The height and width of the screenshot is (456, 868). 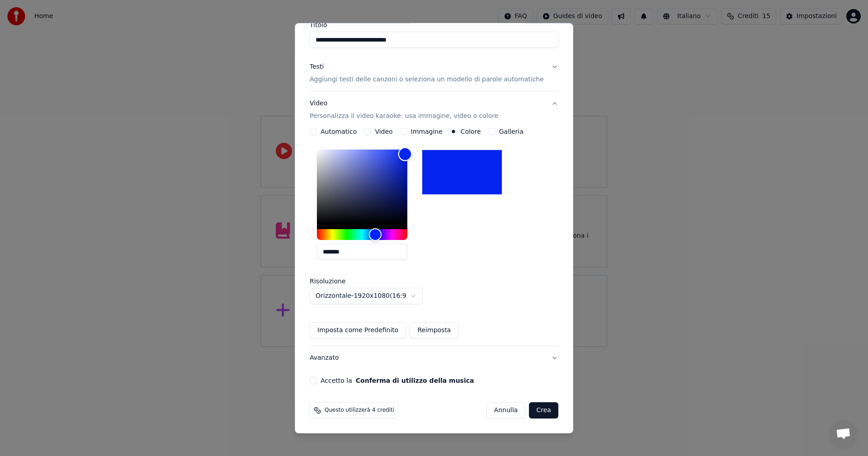 I want to click on div: Hue, so click(x=362, y=235).